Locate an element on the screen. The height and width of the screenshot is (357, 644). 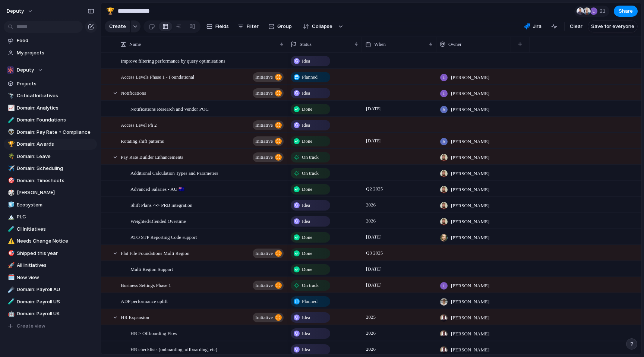
span: deputy is located at coordinates (15, 11).